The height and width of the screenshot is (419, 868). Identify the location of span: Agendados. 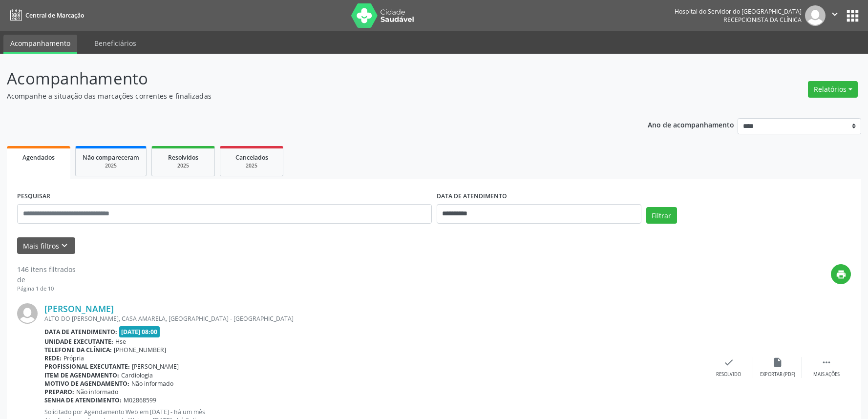
(39, 157).